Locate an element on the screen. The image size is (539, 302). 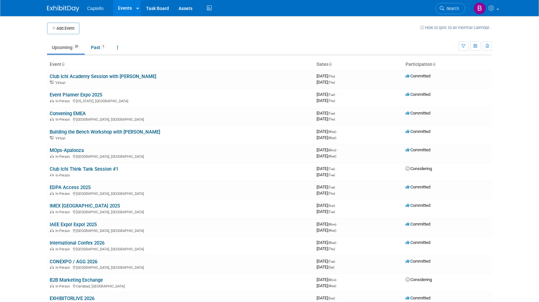
span: Search is located at coordinates (451, 8).